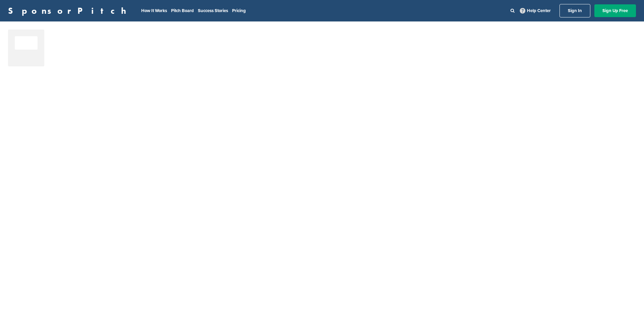 This screenshot has width=644, height=317. What do you see at coordinates (615, 11) in the screenshot?
I see `a: Sign Up Free` at bounding box center [615, 11].